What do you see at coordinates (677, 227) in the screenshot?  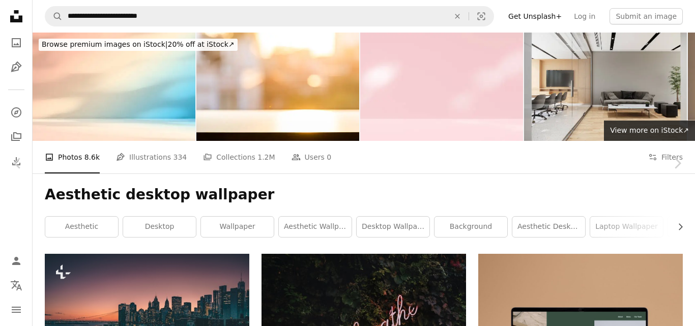 I see `button: scroll list to the right` at bounding box center [677, 227].